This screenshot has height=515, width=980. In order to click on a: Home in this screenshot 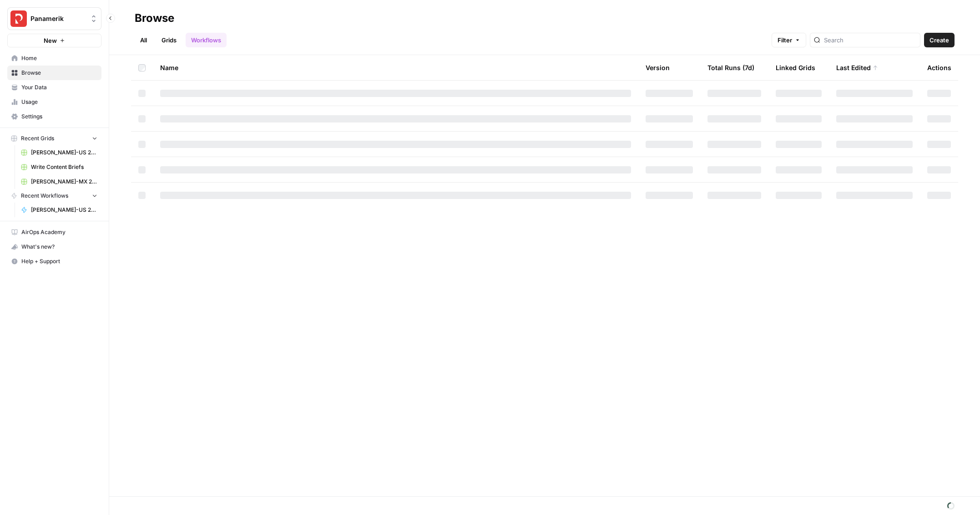, I will do `click(54, 58)`.